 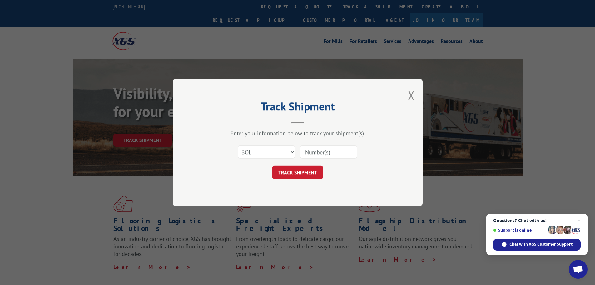 What do you see at coordinates (298, 133) in the screenshot?
I see `div: Enter your information below to track your shipment(s).` at bounding box center [298, 133].